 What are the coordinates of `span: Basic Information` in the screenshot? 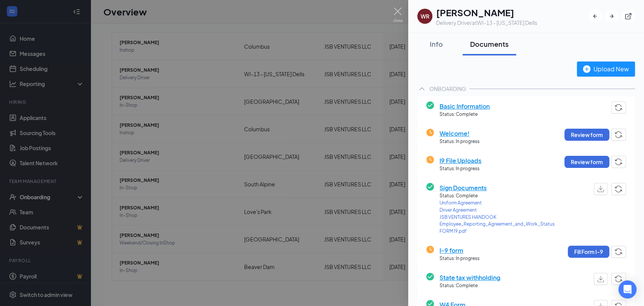 It's located at (465, 106).